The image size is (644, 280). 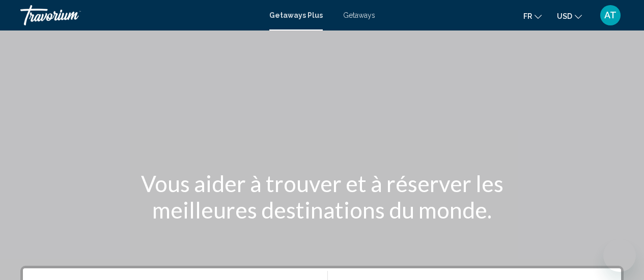 What do you see at coordinates (139, 15) in the screenshot?
I see `a: Travorium` at bounding box center [139, 15].